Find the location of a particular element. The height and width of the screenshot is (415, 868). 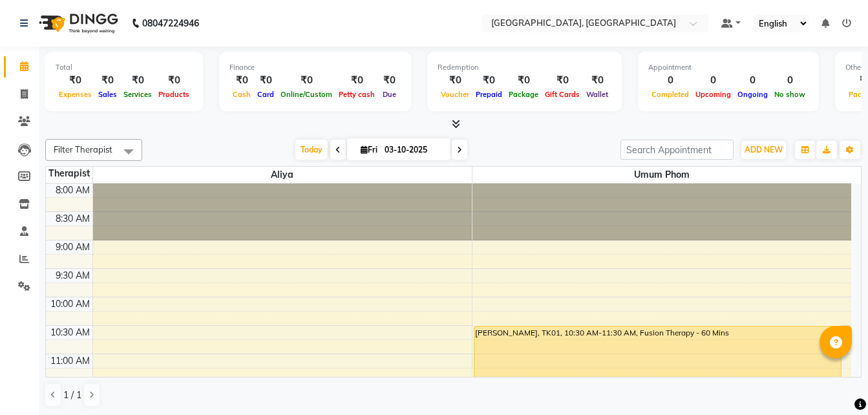

span: Cash is located at coordinates (242, 94).